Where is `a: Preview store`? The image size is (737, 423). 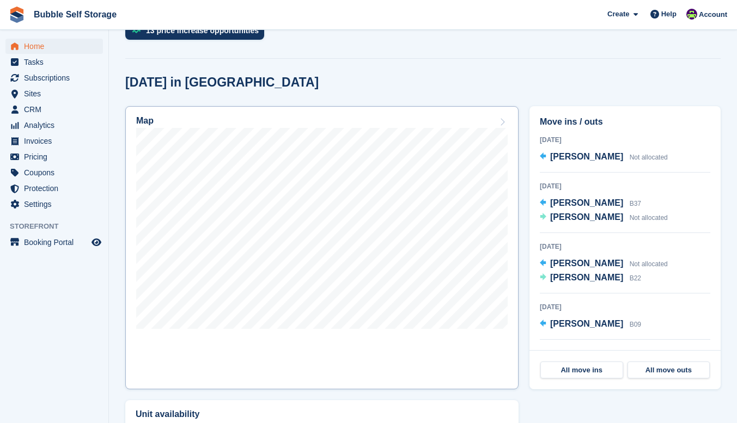
a: Preview store is located at coordinates (96, 243).